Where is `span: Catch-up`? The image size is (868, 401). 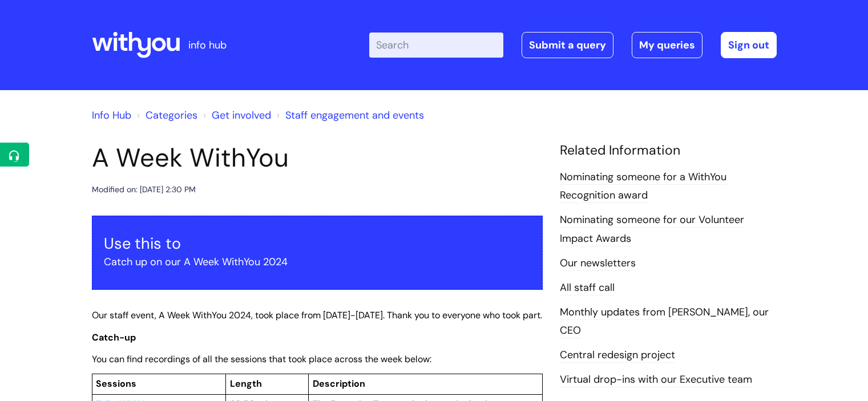 span: Catch-up is located at coordinates (113, 337).